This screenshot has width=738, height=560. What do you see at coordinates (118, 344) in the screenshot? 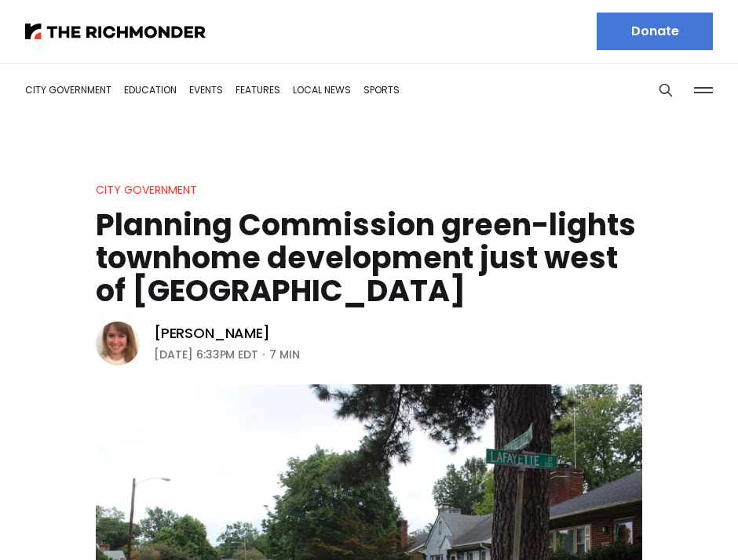
I see `img: Sarah Vogelsong` at bounding box center [118, 344].